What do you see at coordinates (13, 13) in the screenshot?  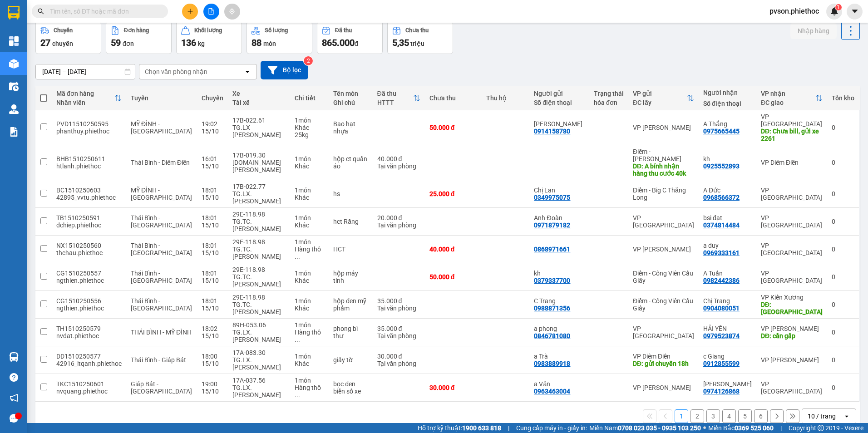 I see `img: logo-vxr` at bounding box center [13, 13].